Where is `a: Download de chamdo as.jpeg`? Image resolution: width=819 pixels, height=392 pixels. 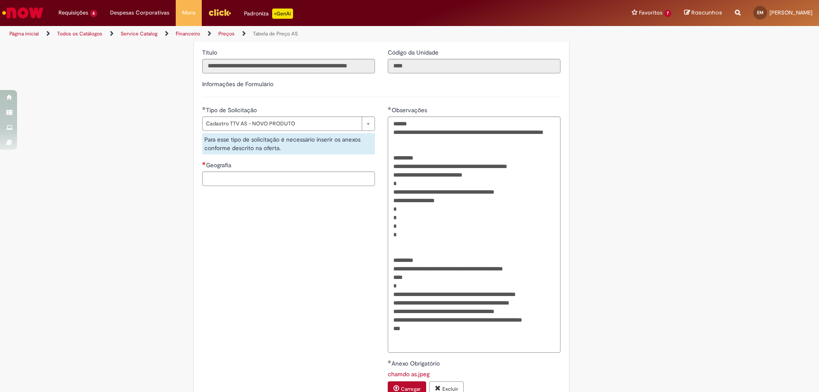 a: Download de chamdo as.jpeg is located at coordinates (409, 374).